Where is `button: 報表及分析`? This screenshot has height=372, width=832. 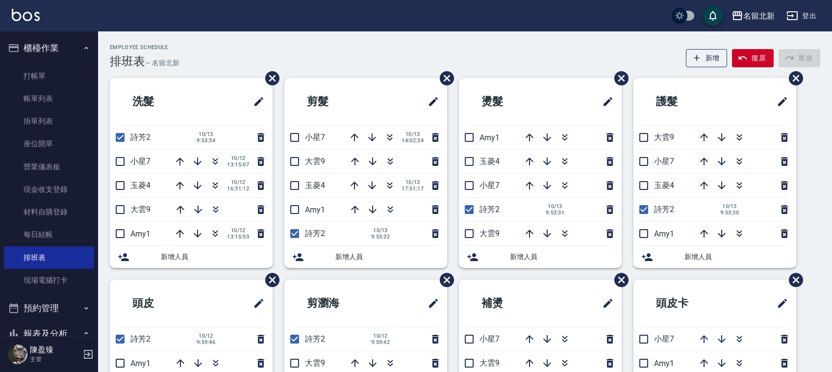 button: 報表及分析 is located at coordinates (49, 333).